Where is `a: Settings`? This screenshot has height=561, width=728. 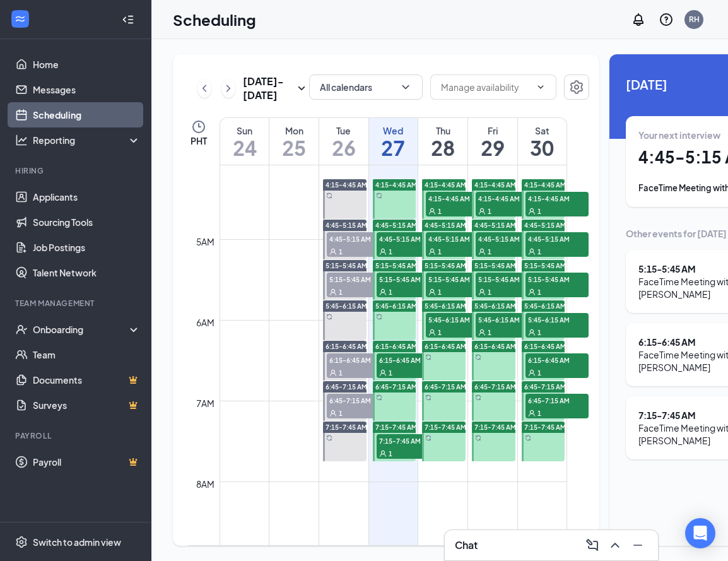 a: Settings is located at coordinates (576, 88).